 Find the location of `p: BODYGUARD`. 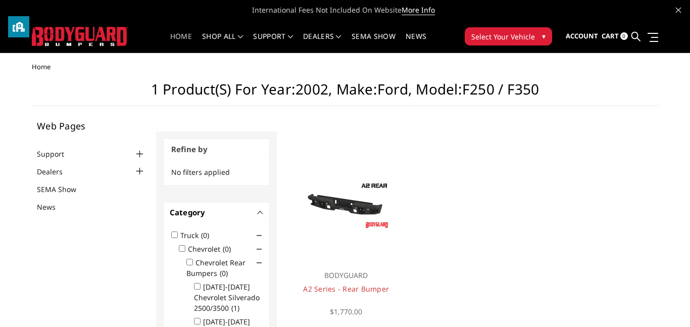

p: BODYGUARD is located at coordinates (346, 275).